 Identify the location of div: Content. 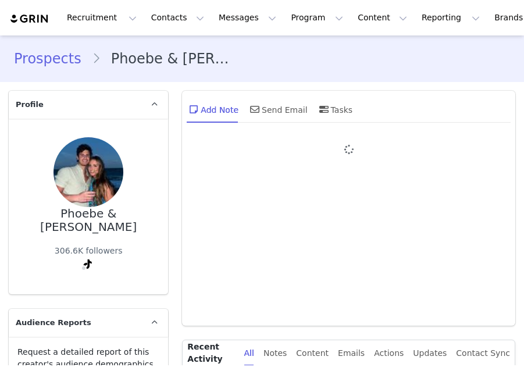
(312, 353).